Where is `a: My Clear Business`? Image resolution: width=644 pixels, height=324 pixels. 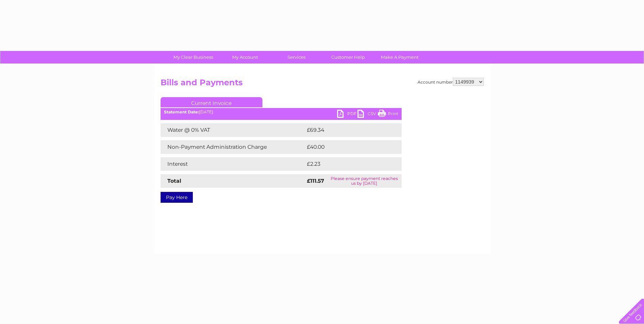
a: My Clear Business is located at coordinates (193, 57).